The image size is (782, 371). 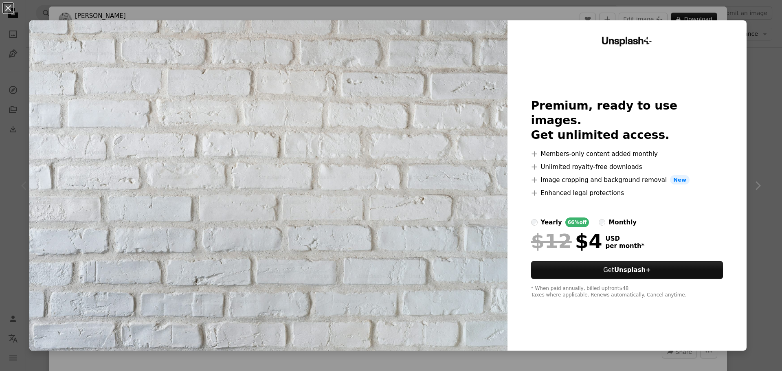 I want to click on span: USD, so click(x=625, y=239).